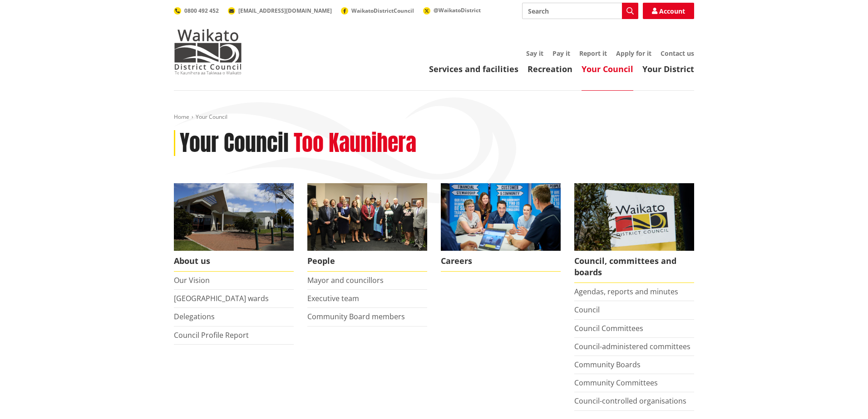 This screenshot has height=419, width=868. I want to click on a: Council, so click(587, 310).